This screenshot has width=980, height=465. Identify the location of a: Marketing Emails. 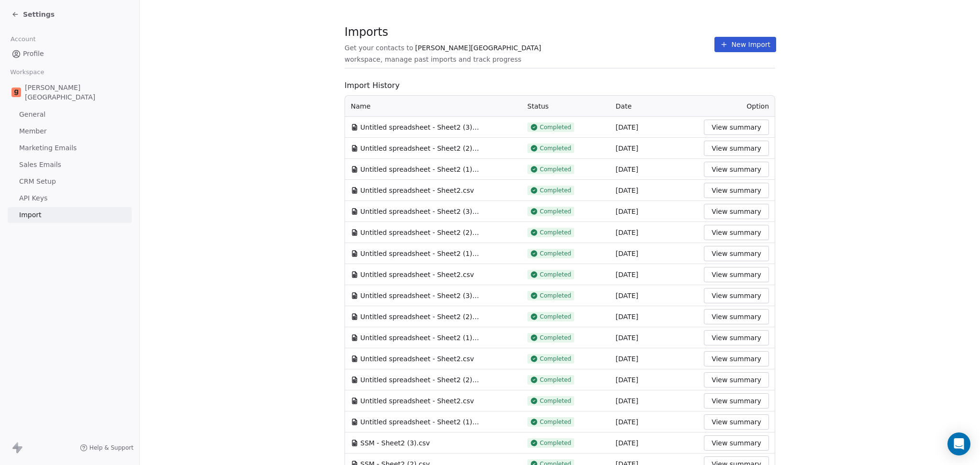
(69, 148).